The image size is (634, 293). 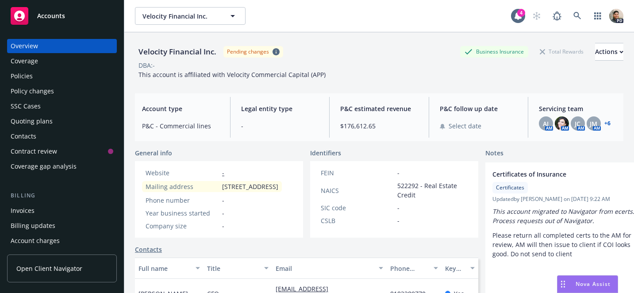 What do you see at coordinates (280, 108) in the screenshot?
I see `span: Legal entity type` at bounding box center [280, 108].